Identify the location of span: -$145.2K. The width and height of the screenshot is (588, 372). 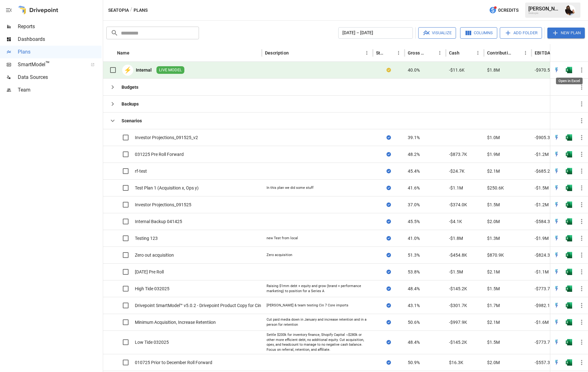
(458, 289).